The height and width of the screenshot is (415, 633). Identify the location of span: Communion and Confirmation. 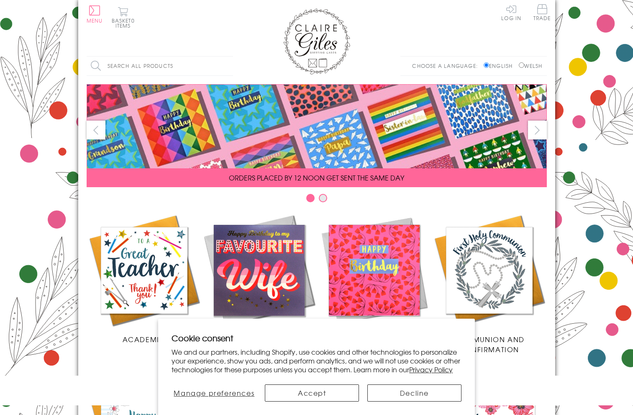
(489, 344).